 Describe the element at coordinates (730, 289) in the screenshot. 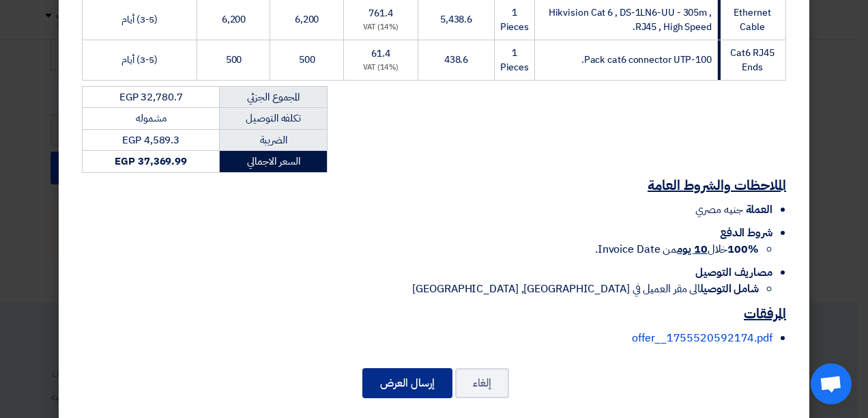

I see `strong: شامل التوصيل` at that location.